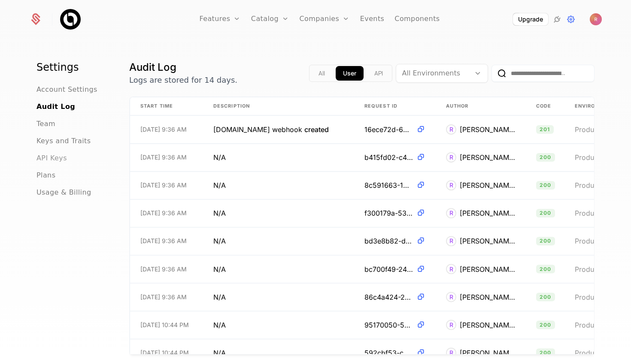 The width and height of the screenshot is (631, 364). Describe the element at coordinates (271, 129) in the screenshot. I see `span: webhook.site webhook created` at that location.